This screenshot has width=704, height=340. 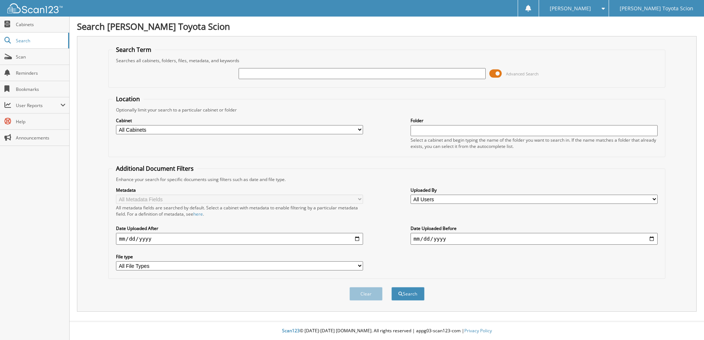 What do you see at coordinates (155, 169) in the screenshot?
I see `legend: Additional Document Filters` at bounding box center [155, 169].